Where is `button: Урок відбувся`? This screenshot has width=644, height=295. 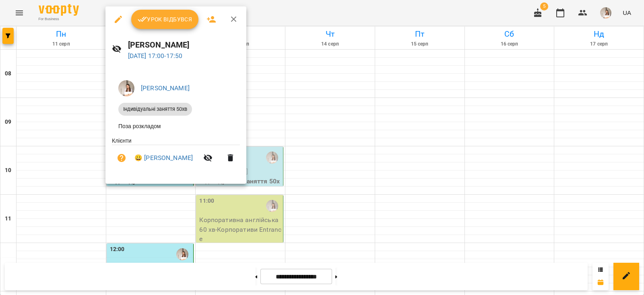 button: Урок відбувся is located at coordinates (165, 20).